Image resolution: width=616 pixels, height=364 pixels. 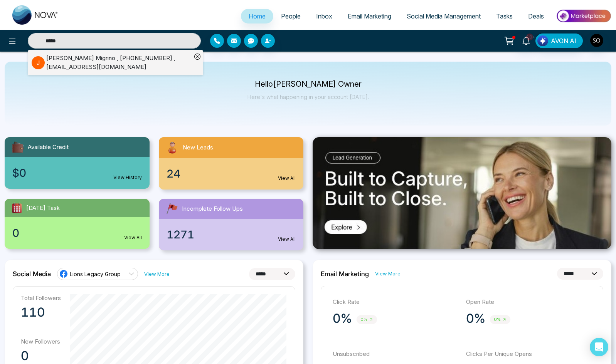 What do you see at coordinates (530, 37) in the screenshot?
I see `span: 10+` at bounding box center [530, 37].